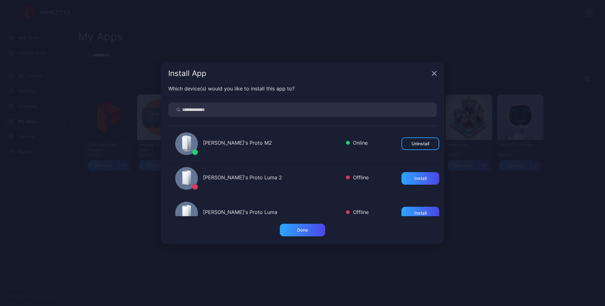  I want to click on button: Done, so click(303, 230).